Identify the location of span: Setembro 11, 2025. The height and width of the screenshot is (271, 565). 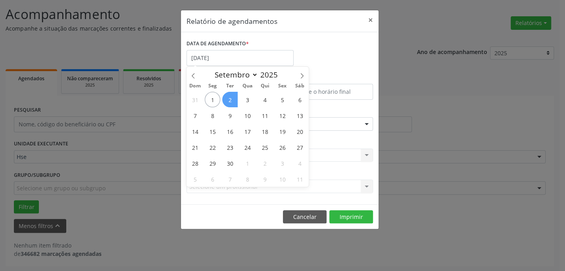
(265, 115).